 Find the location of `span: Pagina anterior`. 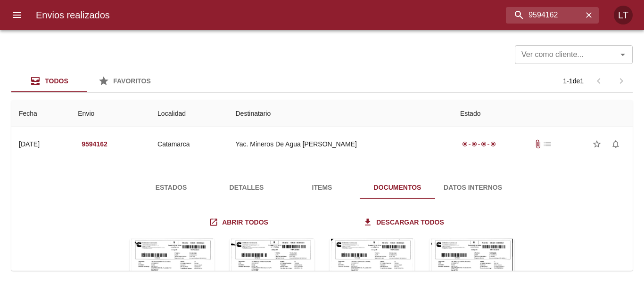

span: Pagina anterior is located at coordinates (599, 80).